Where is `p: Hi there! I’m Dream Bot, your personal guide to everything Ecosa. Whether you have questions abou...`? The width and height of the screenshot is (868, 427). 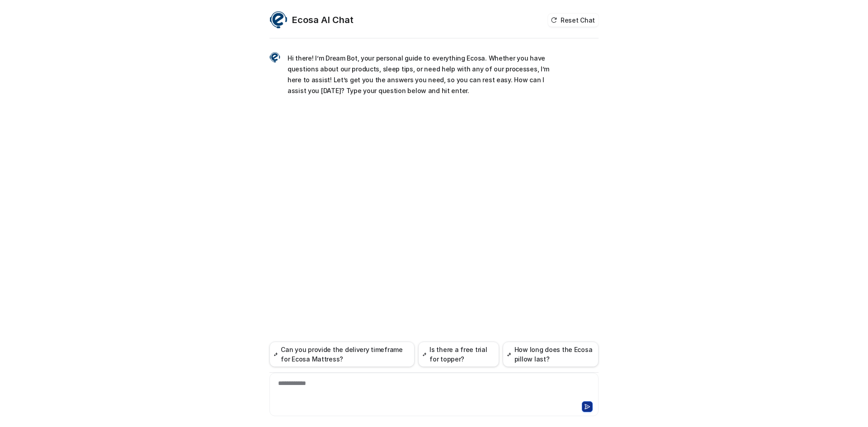
p: Hi there! I’m Dream Bot, your personal guide to everything Ecosa. Whether you have questions abou... is located at coordinates (419, 74).